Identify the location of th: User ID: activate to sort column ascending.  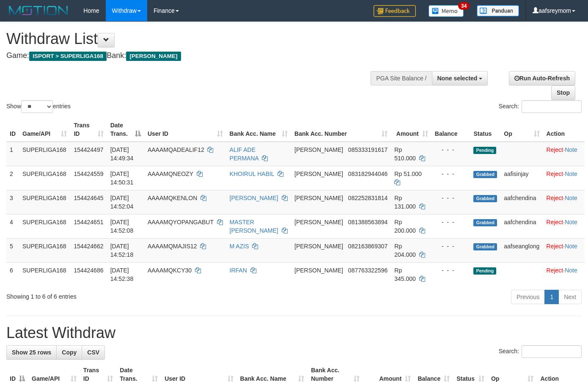
(185, 130).